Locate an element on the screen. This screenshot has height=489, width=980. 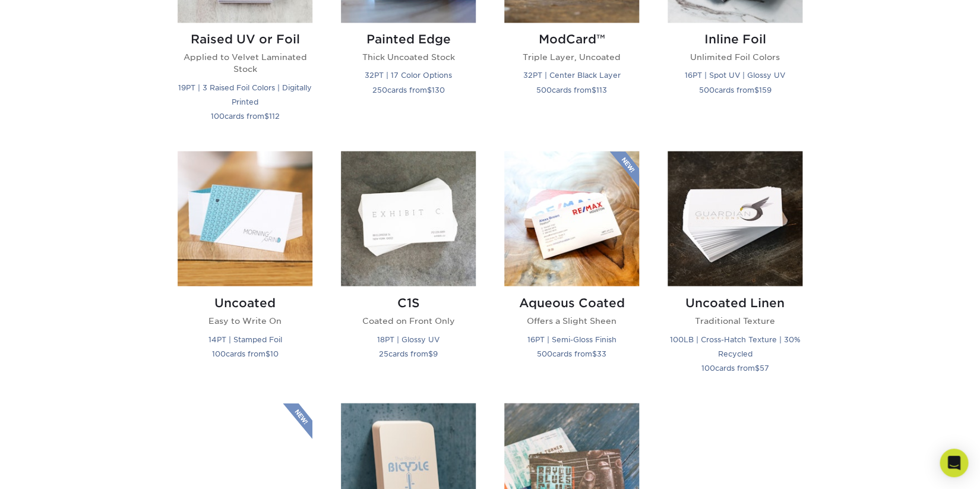
p: Applied to Velvet Laminated Stock is located at coordinates (244, 63).